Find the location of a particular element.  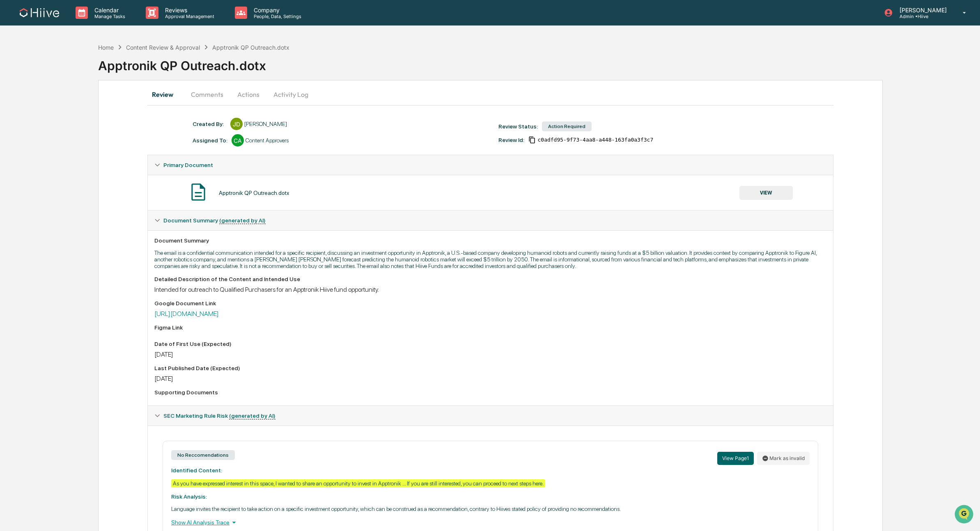

button: Review is located at coordinates (166, 94).